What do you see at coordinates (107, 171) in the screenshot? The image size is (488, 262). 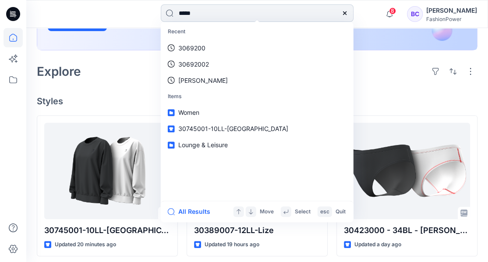 I see `a: 30745001-10LL-Mara` at bounding box center [107, 171].